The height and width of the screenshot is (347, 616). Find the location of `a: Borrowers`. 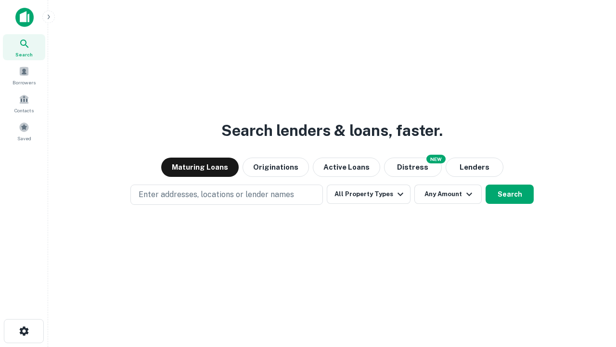

a: Borrowers is located at coordinates (24, 75).